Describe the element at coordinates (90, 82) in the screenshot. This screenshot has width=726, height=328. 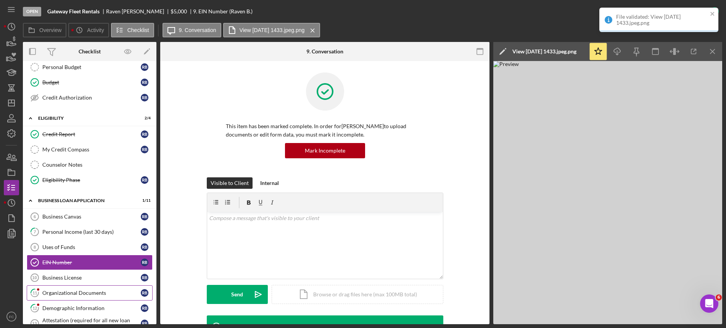
I see `a: BudgetRB` at that location.